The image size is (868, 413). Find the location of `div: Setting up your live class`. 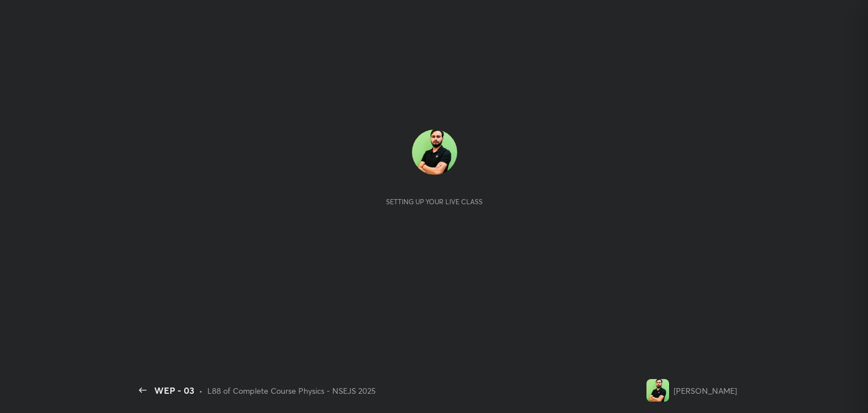

div: Setting up your live class is located at coordinates (434, 201).